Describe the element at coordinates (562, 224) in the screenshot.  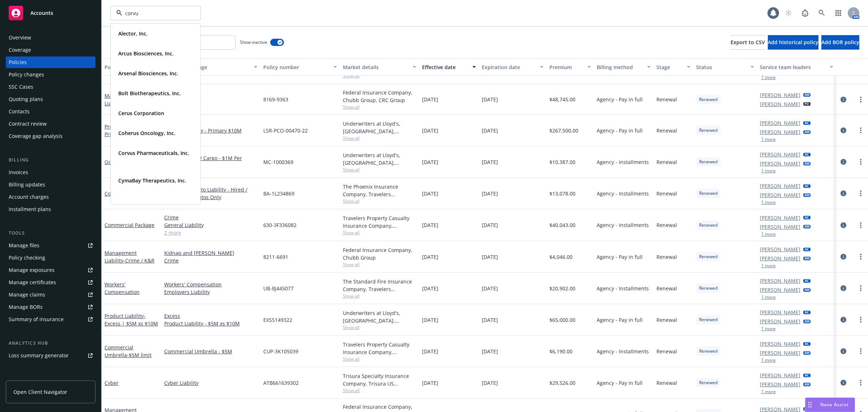
I see `span: $40,043.00` at that location.